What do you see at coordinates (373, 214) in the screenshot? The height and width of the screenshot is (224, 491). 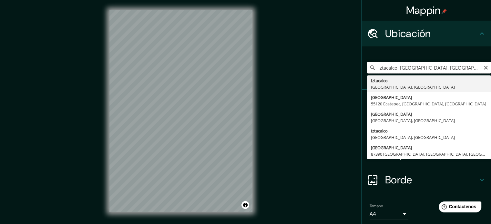 I see `font: A4` at bounding box center [373, 214].